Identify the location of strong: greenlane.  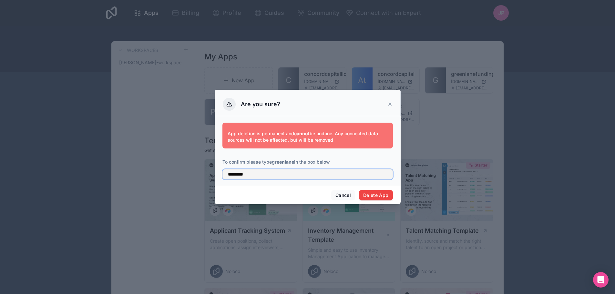
(283, 162).